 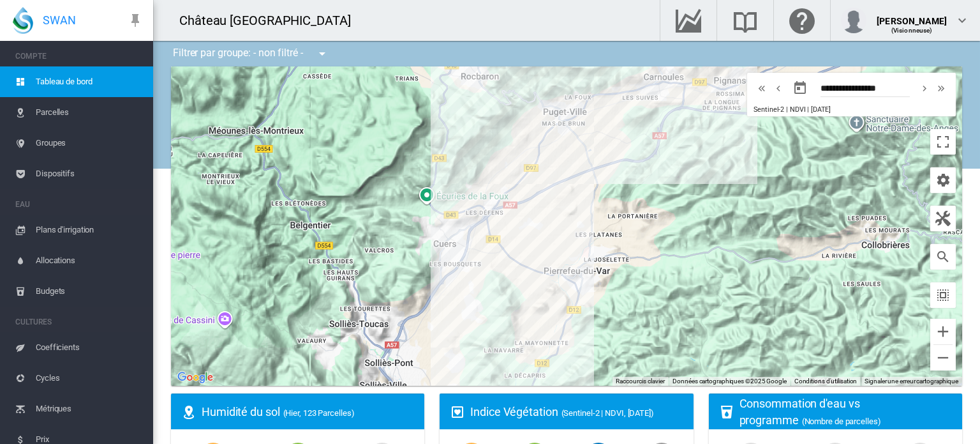 What do you see at coordinates (90, 348) in the screenshot?
I see `span: Coefficients` at bounding box center [90, 348].